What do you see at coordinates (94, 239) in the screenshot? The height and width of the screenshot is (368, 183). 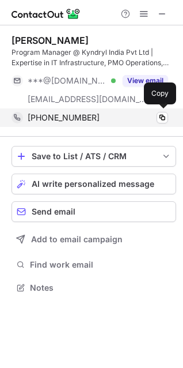 I see `button: Add to email campaign` at bounding box center [94, 239].